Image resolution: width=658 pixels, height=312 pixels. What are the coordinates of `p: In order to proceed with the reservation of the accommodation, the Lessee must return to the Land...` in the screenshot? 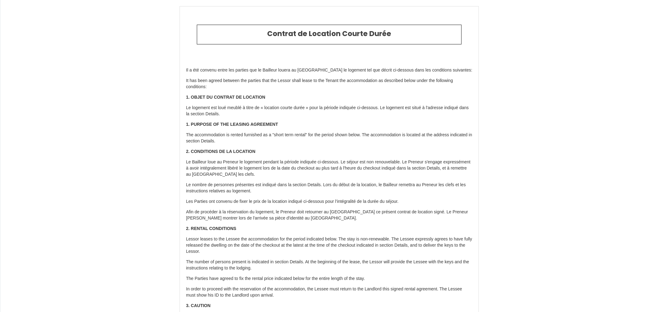 It's located at (329, 292).